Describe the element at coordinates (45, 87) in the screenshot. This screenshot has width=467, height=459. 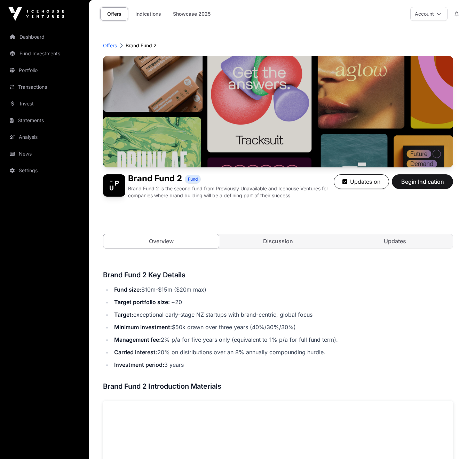
I see `a: Transactions` at that location.